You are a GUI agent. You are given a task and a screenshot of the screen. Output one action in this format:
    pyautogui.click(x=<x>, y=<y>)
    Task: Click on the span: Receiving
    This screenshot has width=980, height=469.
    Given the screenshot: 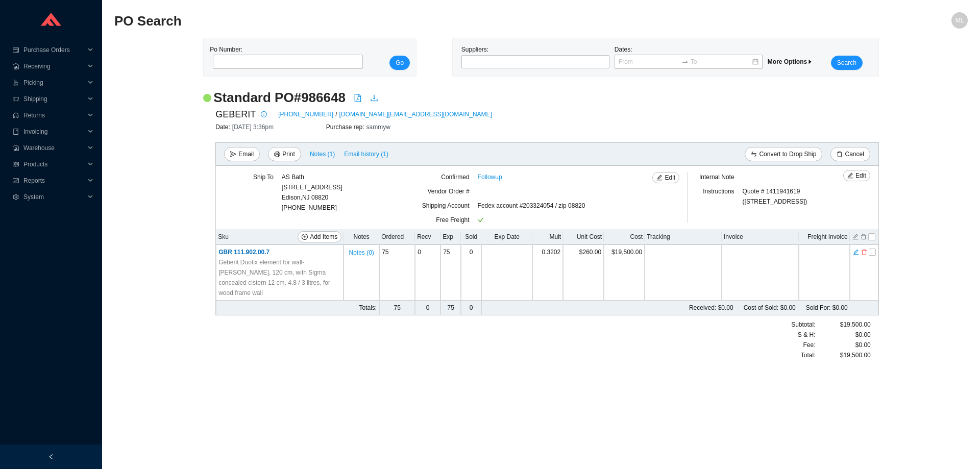 What is the action you would take?
    pyautogui.click(x=54, y=66)
    